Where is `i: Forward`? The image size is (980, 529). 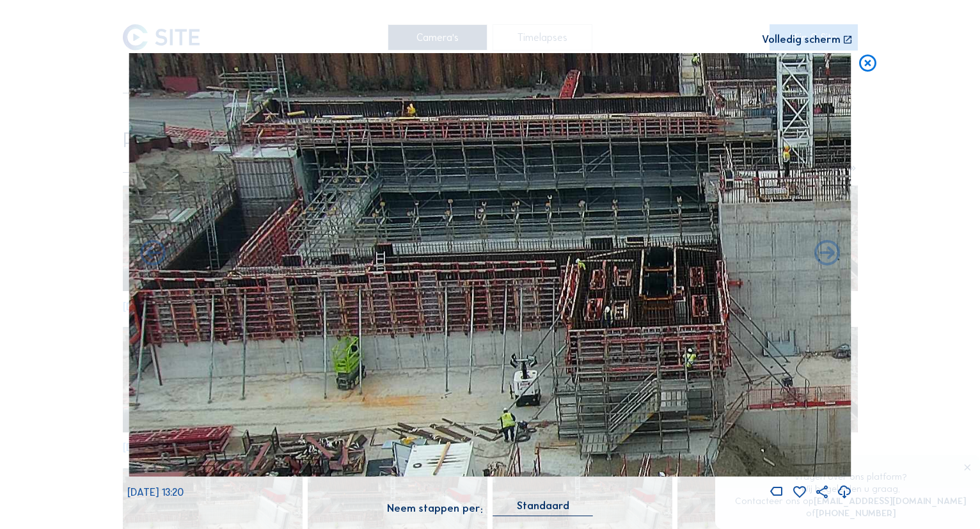 i: Forward is located at coordinates (153, 254).